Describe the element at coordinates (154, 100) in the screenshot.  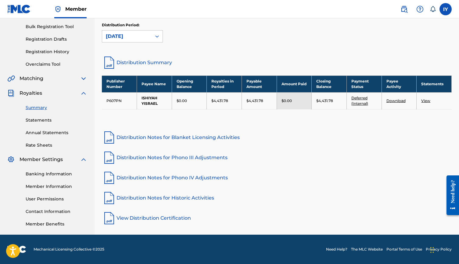
I see `td: ISHIYAH YISRAEL` at that location.